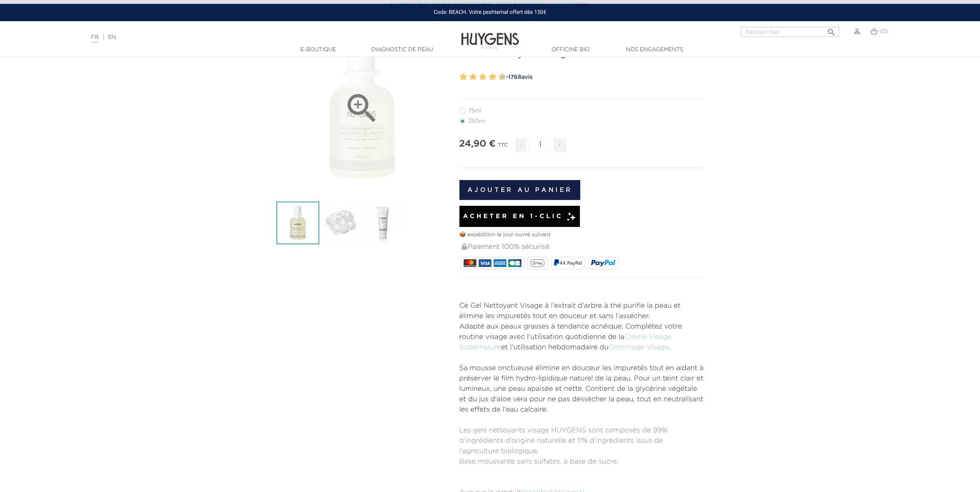 This screenshot has width=980, height=492. I want to click on label: 8, so click(493, 77).